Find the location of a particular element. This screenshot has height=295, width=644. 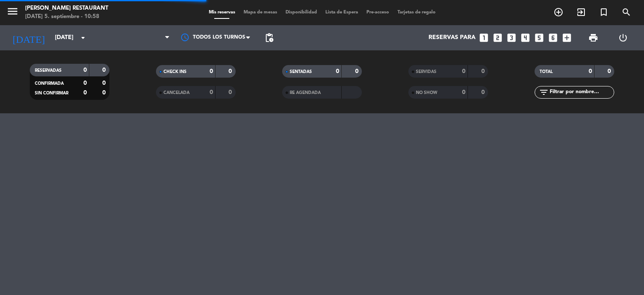

i: arrow_drop_down is located at coordinates (83, 38).